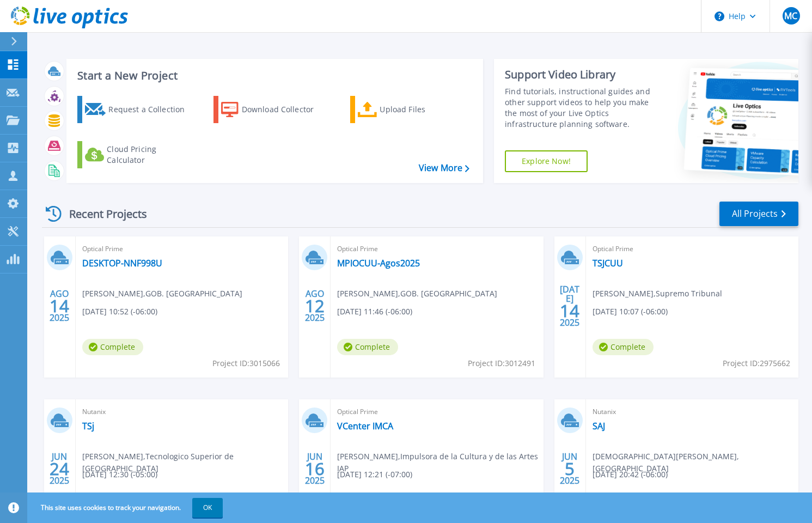 The width and height of the screenshot is (812, 523). What do you see at coordinates (791, 16) in the screenshot?
I see `span: MC` at bounding box center [791, 16].